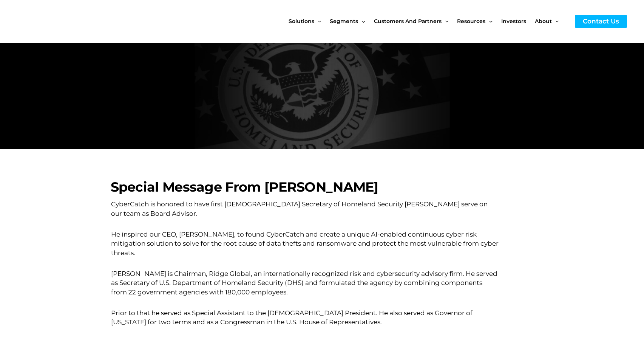 The width and height of the screenshot is (644, 339). What do you see at coordinates (58, 21) in the screenshot?
I see `img: CyberCatch` at bounding box center [58, 21].